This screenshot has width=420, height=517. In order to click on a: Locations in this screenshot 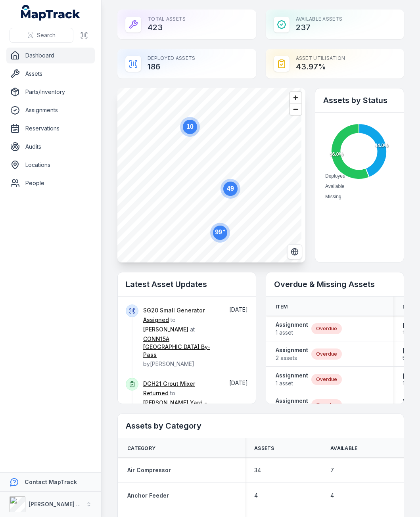, I will do `click(50, 165)`.